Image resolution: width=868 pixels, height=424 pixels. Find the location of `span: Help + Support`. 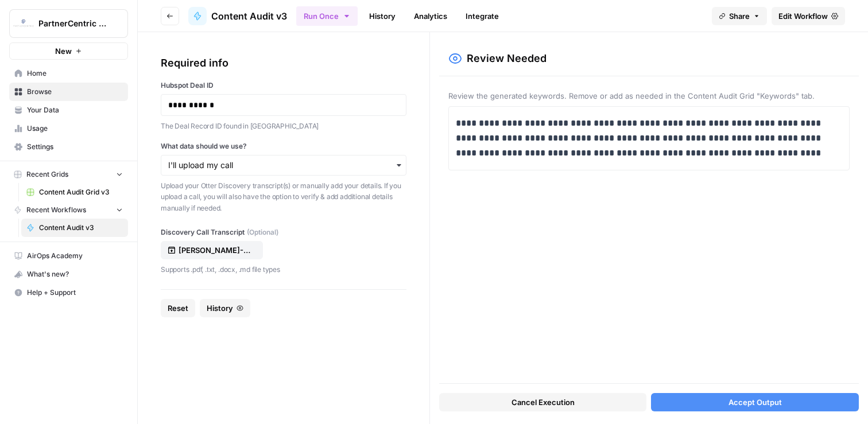

span: Help + Support is located at coordinates (74, 292).